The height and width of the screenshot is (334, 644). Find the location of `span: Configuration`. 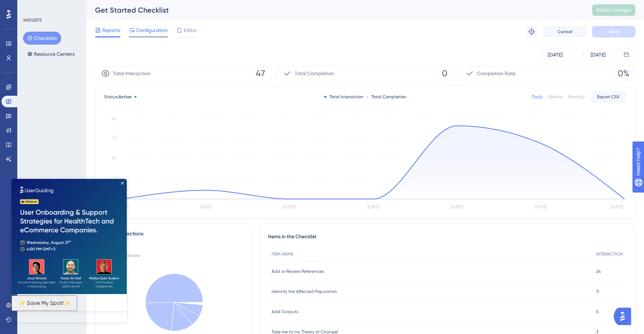

span: Configuration is located at coordinates (152, 31).